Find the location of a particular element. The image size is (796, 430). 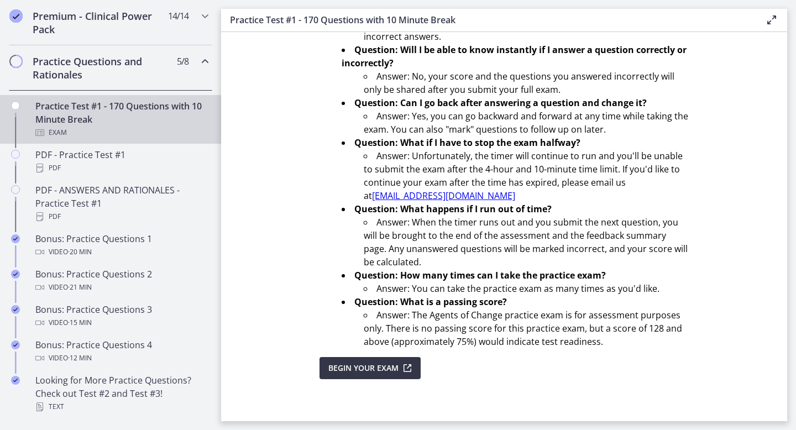

div: Bonus: Practice Questions 1 is located at coordinates (122, 245).